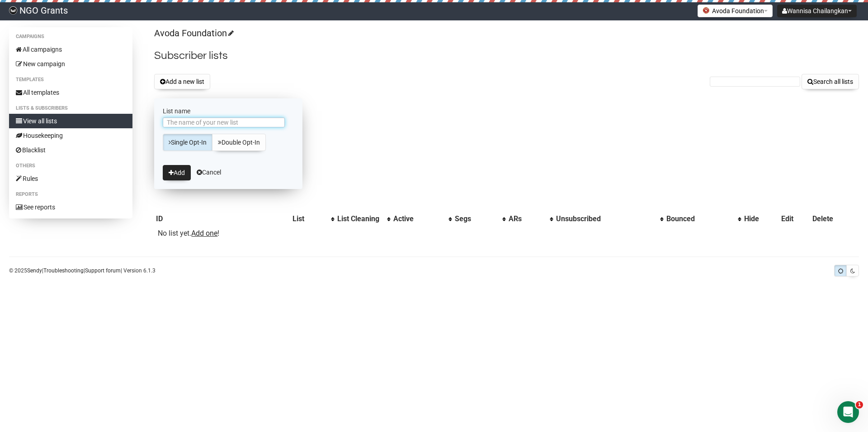 Image resolution: width=868 pixels, height=432 pixels. What do you see at coordinates (309, 218) in the screenshot?
I see `div: List` at bounding box center [309, 218].